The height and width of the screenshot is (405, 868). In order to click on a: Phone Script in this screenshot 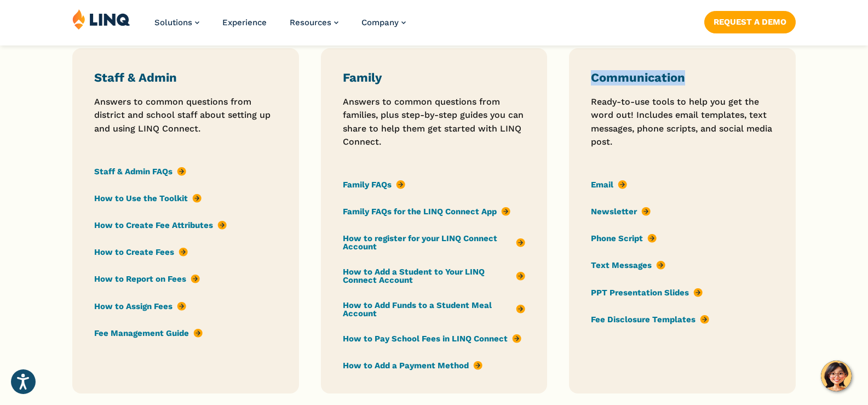, I will do `click(624, 239)`.